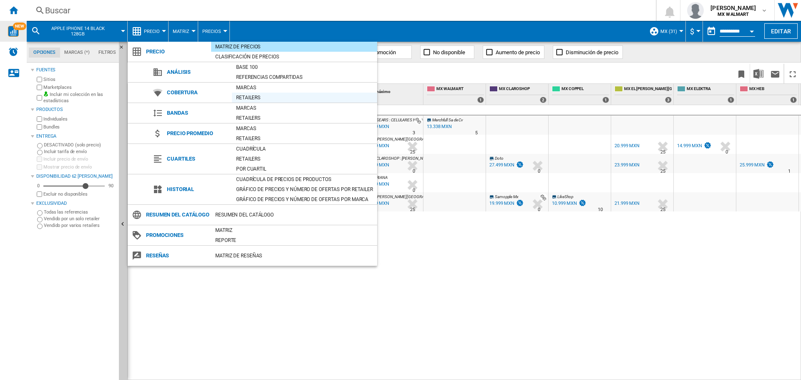 Image resolution: width=801 pixels, height=380 pixels. What do you see at coordinates (304, 179) in the screenshot?
I see `div: Cuadrícula de precios de productos` at bounding box center [304, 179].